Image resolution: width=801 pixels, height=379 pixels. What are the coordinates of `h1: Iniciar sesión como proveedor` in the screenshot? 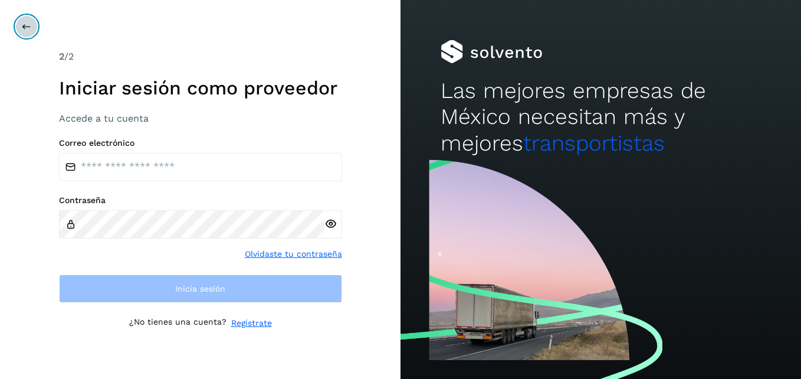 It's located at (201, 88).